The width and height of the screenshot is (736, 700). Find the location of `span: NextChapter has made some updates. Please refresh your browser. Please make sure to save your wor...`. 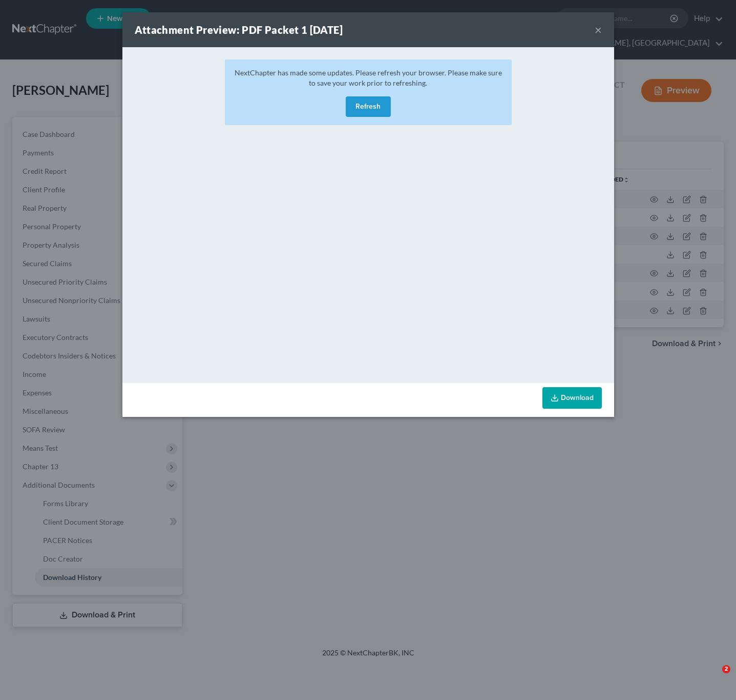

span: NextChapter has made some updates. Please refresh your browser. Please make sure to save your wor... is located at coordinates (369, 78).